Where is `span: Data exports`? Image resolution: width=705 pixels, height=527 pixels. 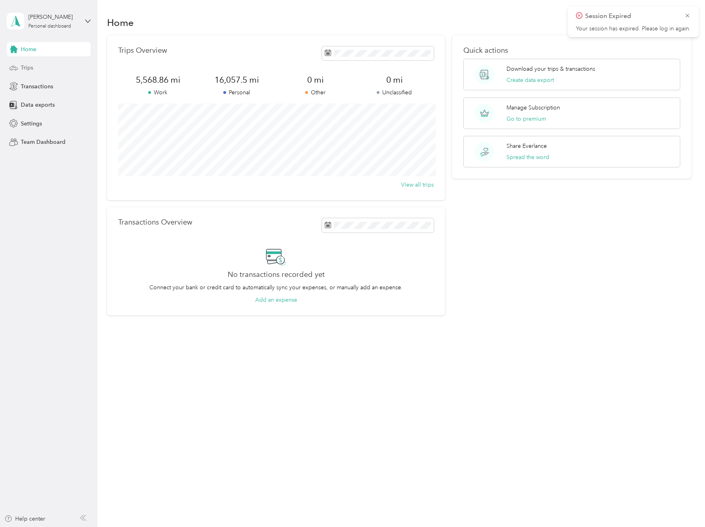 span: Data exports is located at coordinates (38, 105).